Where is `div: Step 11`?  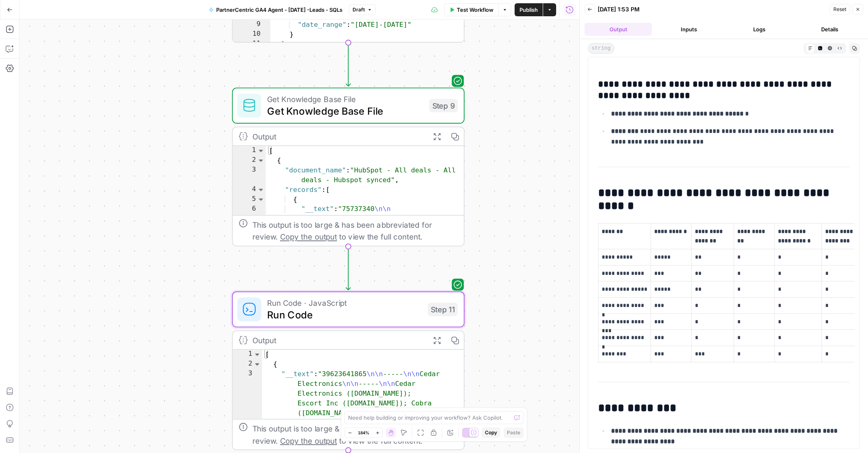
div: Step 11 is located at coordinates (443, 309).